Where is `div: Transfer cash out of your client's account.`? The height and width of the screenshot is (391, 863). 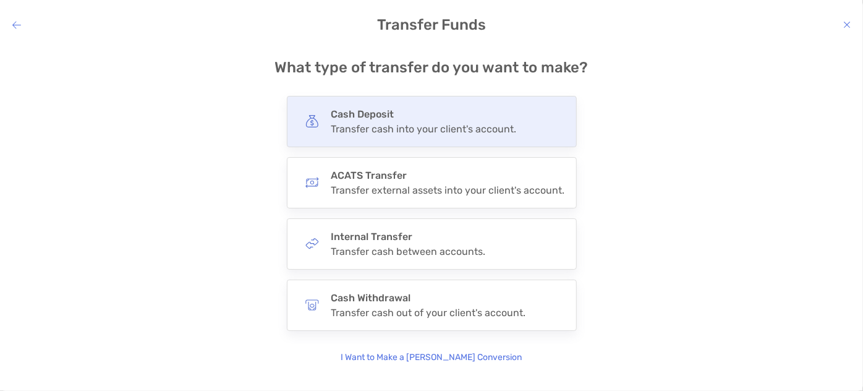 div: Transfer cash out of your client's account. is located at coordinates (429, 312).